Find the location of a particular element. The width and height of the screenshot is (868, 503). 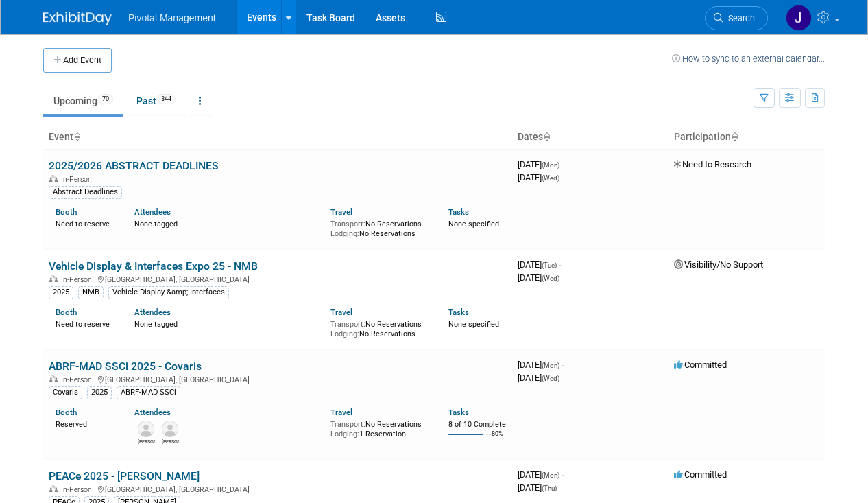

div: Reserved is located at coordinates (85, 423).